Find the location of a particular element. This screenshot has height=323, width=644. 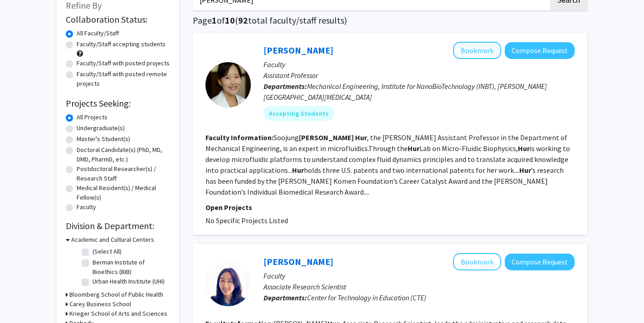

label: Faculty/Staff with posted remote projects is located at coordinates (123, 79).